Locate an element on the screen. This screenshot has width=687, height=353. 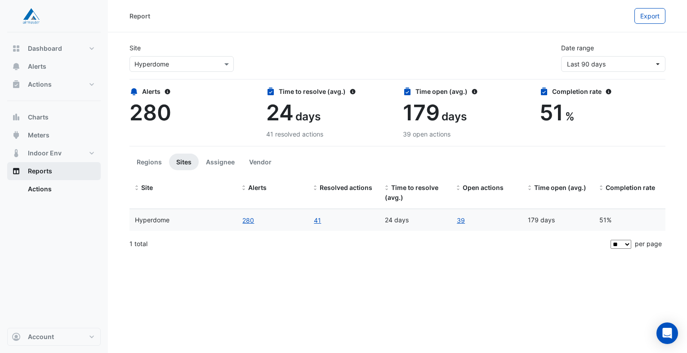
button: Sites is located at coordinates (184, 162).